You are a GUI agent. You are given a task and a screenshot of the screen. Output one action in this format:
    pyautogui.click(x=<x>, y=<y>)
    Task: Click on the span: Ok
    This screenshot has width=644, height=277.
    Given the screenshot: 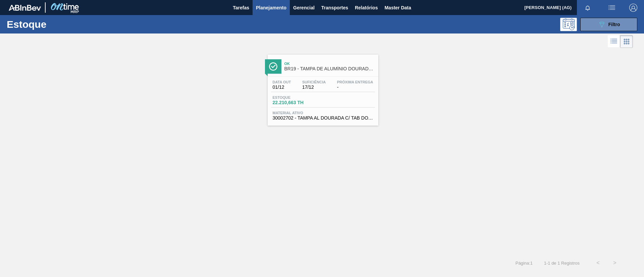 What is the action you would take?
    pyautogui.click(x=330, y=64)
    